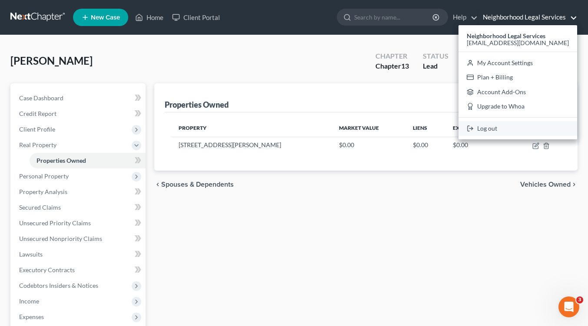  What do you see at coordinates (38, 113) in the screenshot?
I see `span: Credit Report` at bounding box center [38, 113].